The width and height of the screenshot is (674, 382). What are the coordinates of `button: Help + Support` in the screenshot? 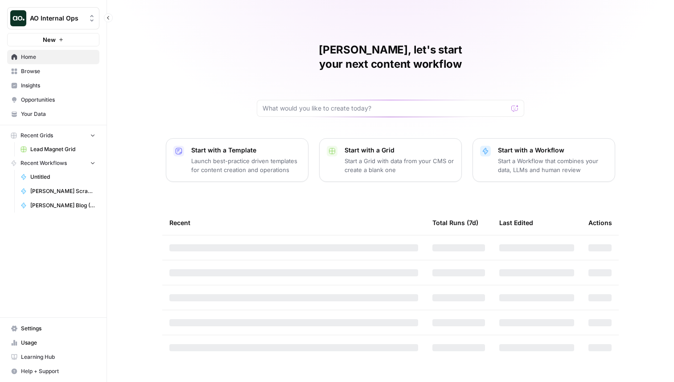 It's located at (53, 371).